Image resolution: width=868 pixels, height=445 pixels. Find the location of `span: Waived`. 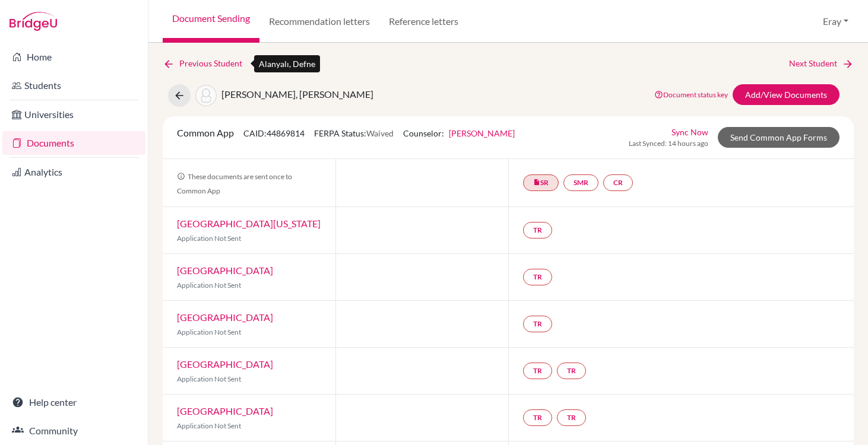

span: Waived is located at coordinates (380, 132).